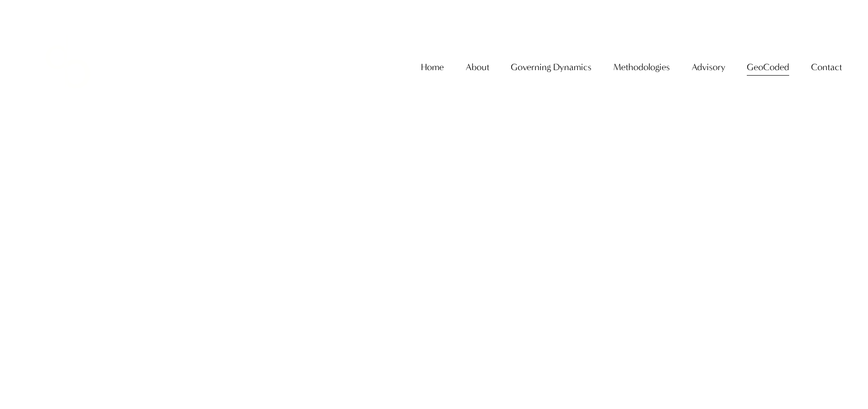 Image resolution: width=868 pixels, height=409 pixels. What do you see at coordinates (642, 67) in the screenshot?
I see `span: Methodologies` at bounding box center [642, 67].